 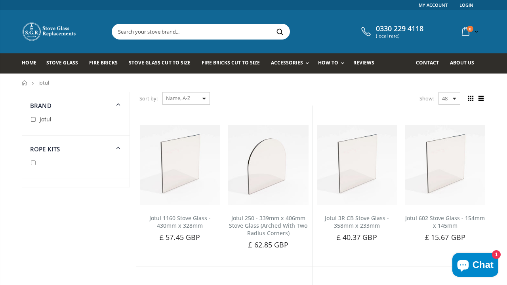 What do you see at coordinates (268, 165) in the screenshot?
I see `img: Jotul 250 arched stove glass with the two bottom corners rounded` at bounding box center [268, 165].